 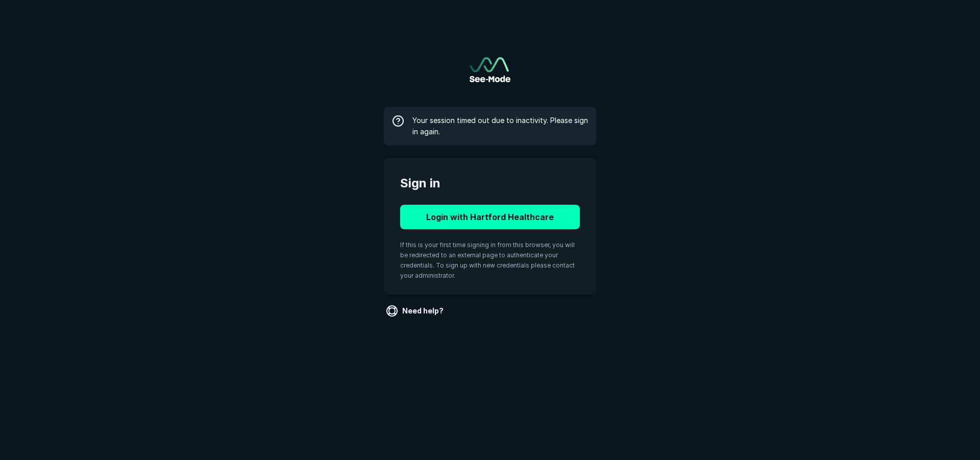 What do you see at coordinates (490, 70) in the screenshot?
I see `img: See-Mode Logo` at bounding box center [490, 70].